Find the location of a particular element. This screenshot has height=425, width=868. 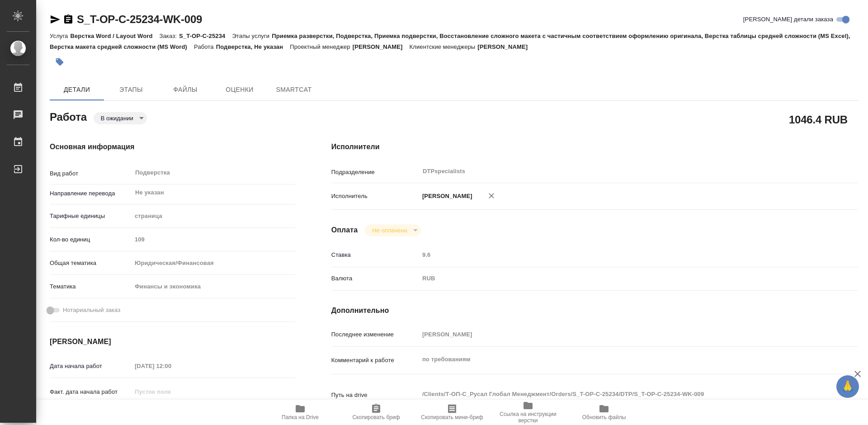

button: Папка на Drive is located at coordinates (300, 412).